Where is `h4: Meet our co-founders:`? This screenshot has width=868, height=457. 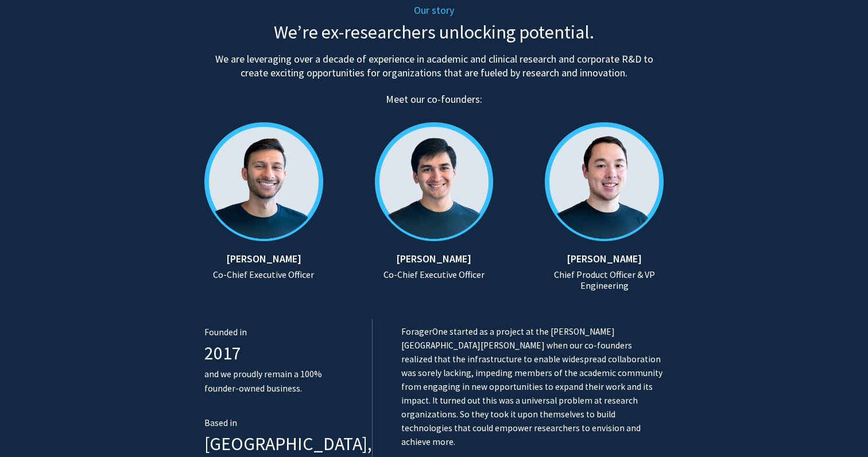 h4: Meet our co-founders: is located at coordinates (434, 95).